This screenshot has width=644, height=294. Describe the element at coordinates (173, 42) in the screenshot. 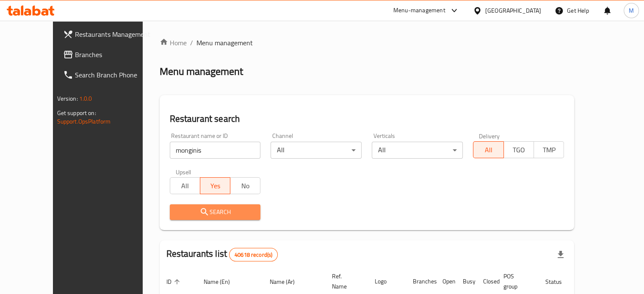

I see `a: Home` at that location.